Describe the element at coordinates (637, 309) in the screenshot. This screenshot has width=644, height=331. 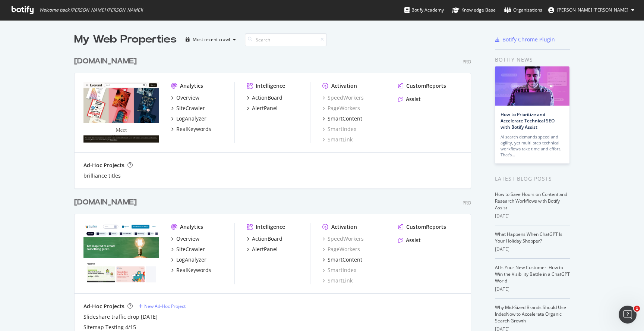
I see `span: 1` at that location.